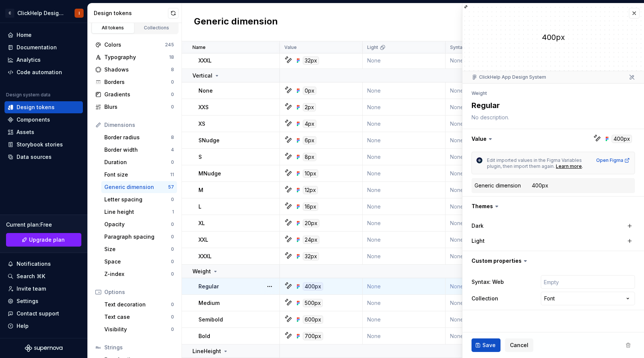 This screenshot has width=644, height=358. What do you see at coordinates (485, 298) in the screenshot?
I see `label: Collection` at bounding box center [485, 298].